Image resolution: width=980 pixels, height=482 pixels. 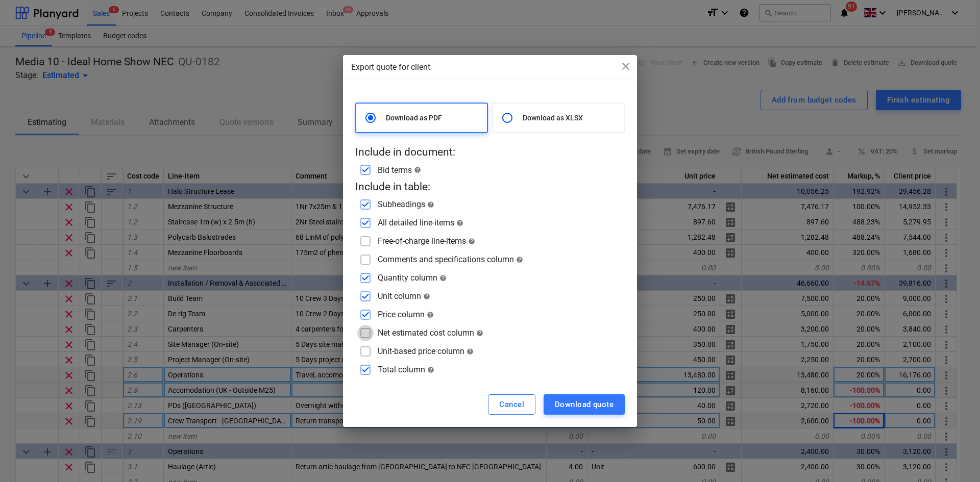 What do you see at coordinates (421, 118) in the screenshot?
I see `div: Download as PDF` at bounding box center [421, 118].